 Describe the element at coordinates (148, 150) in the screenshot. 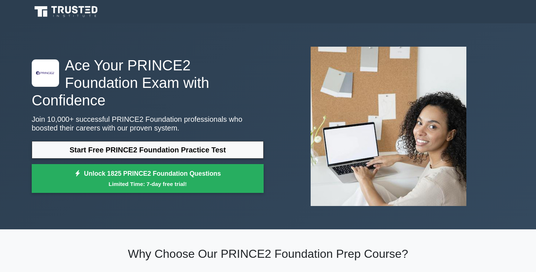

I see `a: Start Free PRINCE2 Foundation Practice Test` at that location.